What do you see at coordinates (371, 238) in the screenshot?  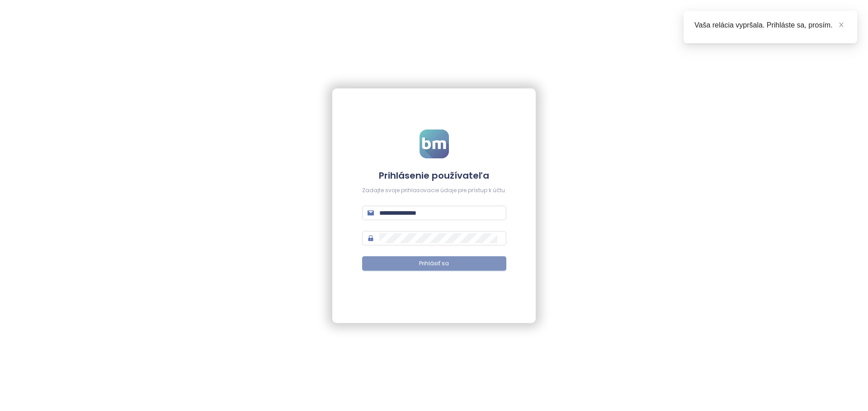 I see `span: lock` at bounding box center [371, 238].